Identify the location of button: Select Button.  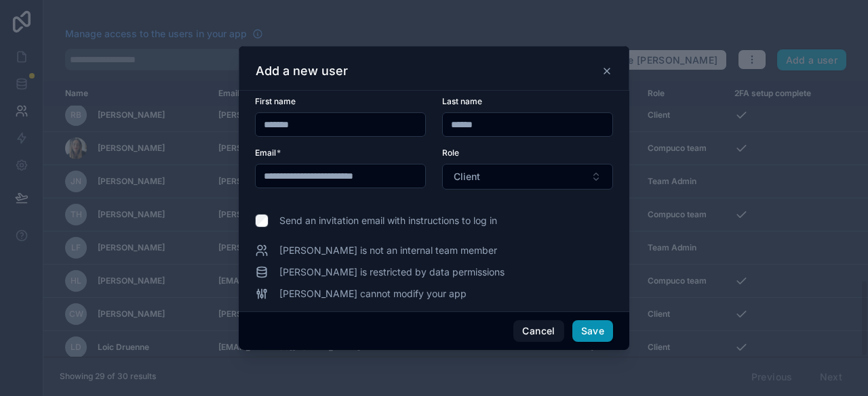
(527, 177).